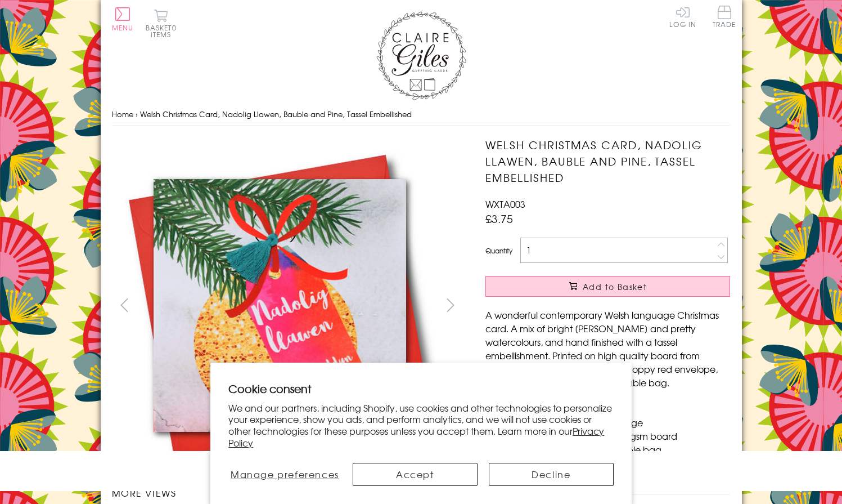  Describe the element at coordinates (615, 286) in the screenshot. I see `span: Add to Basket` at that location.